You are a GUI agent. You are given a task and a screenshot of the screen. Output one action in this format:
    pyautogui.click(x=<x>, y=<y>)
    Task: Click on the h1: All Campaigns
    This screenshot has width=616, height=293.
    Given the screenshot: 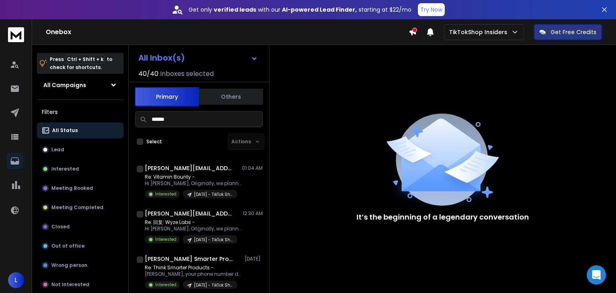 What is the action you would take?
    pyautogui.click(x=65, y=85)
    